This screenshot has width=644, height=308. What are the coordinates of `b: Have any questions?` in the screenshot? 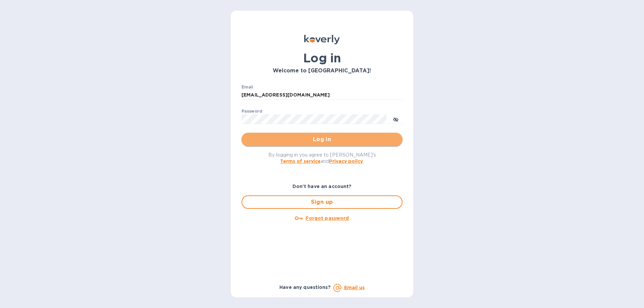 It's located at (305, 288).